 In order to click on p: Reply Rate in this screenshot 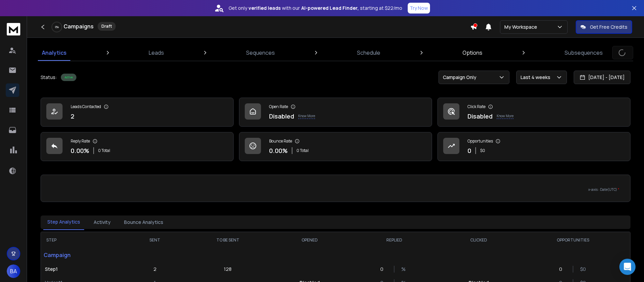, I will do `click(80, 141)`.